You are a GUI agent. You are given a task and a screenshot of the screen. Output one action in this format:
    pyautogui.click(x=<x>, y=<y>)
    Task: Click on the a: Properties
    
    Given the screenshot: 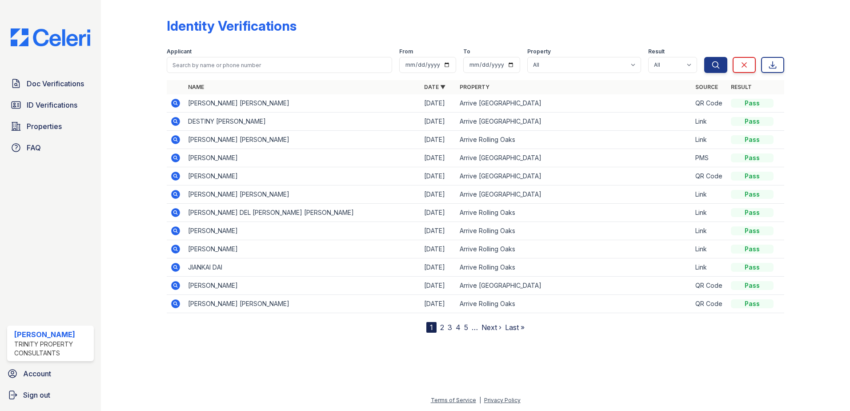 What is the action you would take?
    pyautogui.click(x=50, y=126)
    